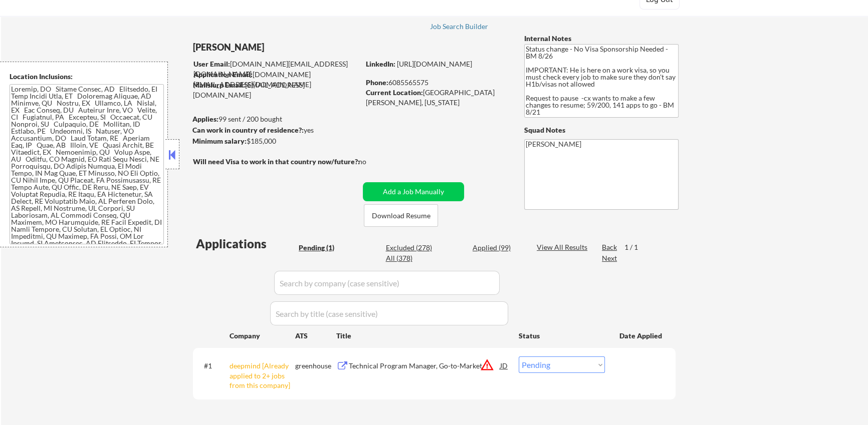 The width and height of the screenshot is (868, 425). What do you see at coordinates (602, 38) in the screenshot?
I see `div: Internal Notes` at bounding box center [602, 38].